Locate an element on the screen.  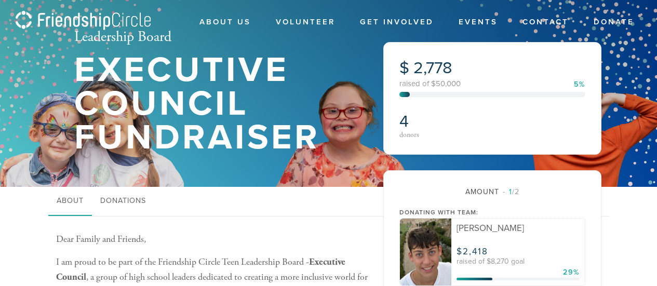
img: file is located at coordinates (426, 252).